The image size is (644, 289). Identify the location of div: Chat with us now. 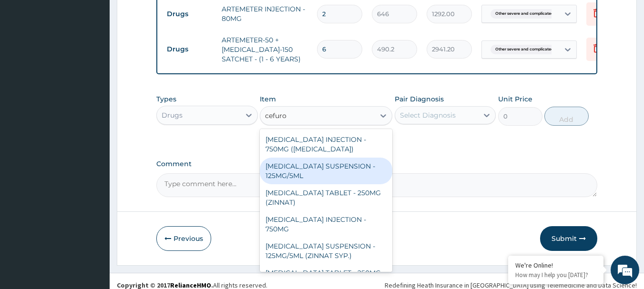
(105, 60).